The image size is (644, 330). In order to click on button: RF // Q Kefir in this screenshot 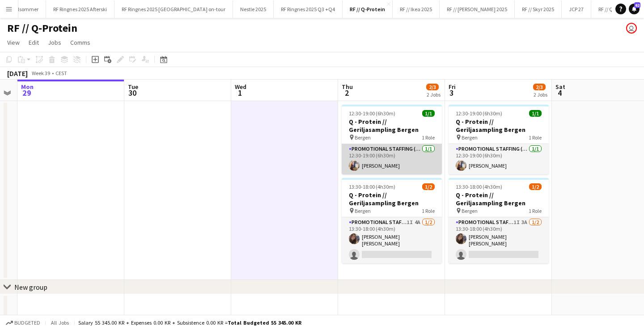, I will do `click(611, 9)`.